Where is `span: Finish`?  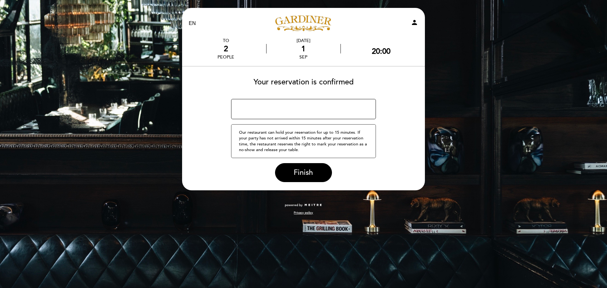 span: Finish is located at coordinates (303, 173).